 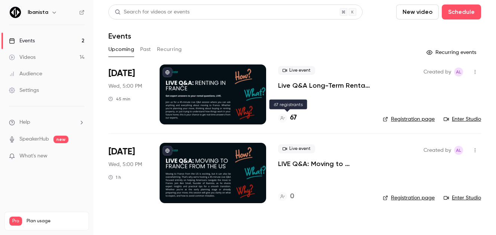 I want to click on li: help-dropdown-opener, so click(x=47, y=122).